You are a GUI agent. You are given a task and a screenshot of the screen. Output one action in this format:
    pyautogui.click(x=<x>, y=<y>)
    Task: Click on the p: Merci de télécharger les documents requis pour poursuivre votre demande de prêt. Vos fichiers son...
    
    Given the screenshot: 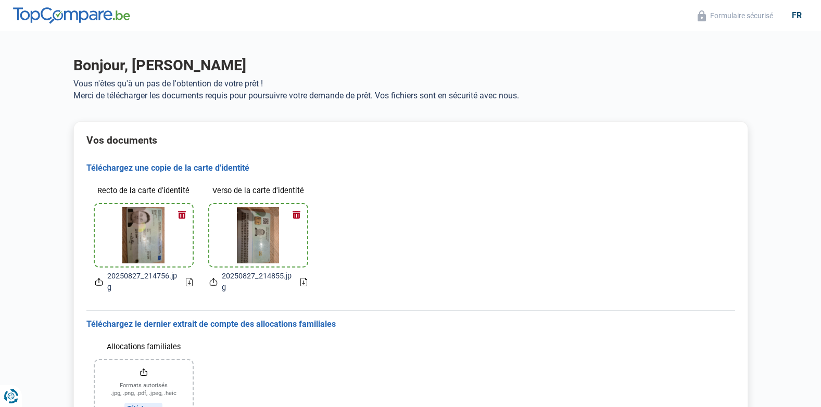 What is the action you would take?
    pyautogui.click(x=411, y=95)
    